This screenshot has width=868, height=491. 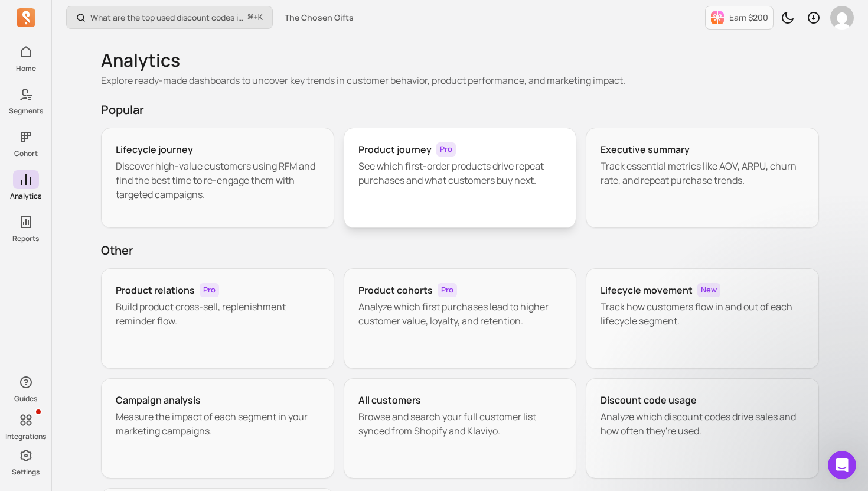 I want to click on p: Reports, so click(x=26, y=239).